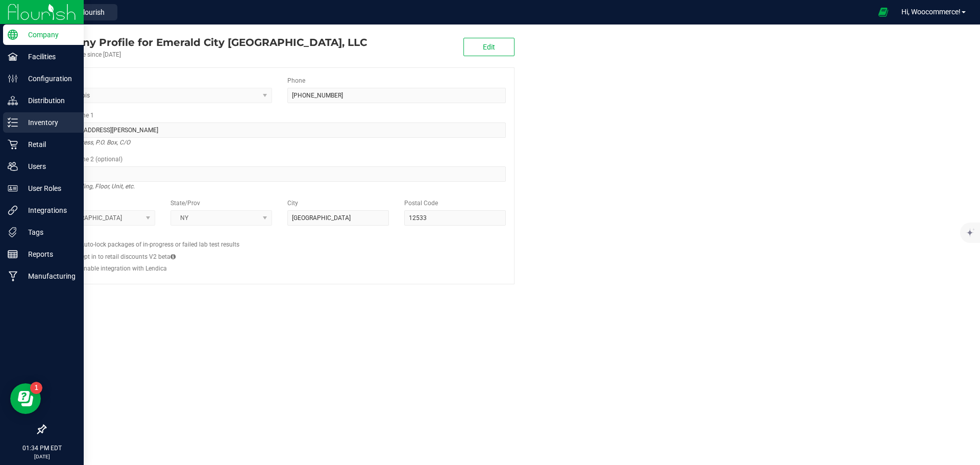 The width and height of the screenshot is (980, 465). What do you see at coordinates (13, 144) in the screenshot?
I see `inline-svg: Retail` at bounding box center [13, 144].